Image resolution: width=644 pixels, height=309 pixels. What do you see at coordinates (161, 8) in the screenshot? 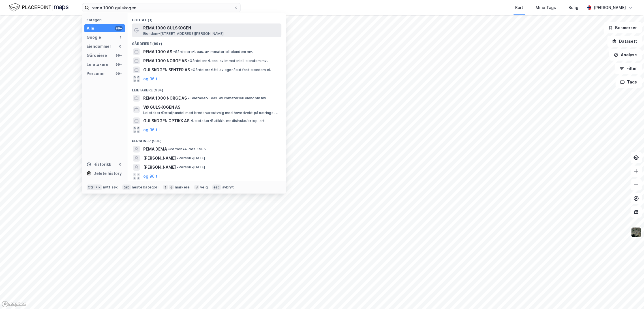
I see `input: Søk på adresse, matrikkel, gårdeiere, leietakere eller personer` at bounding box center [161, 8].